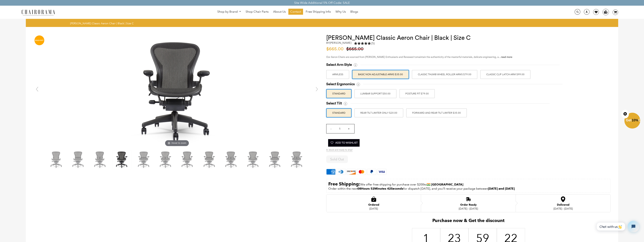 The image size is (644, 242). What do you see at coordinates (392, 184) in the screenshot?
I see `span: We offer free shipping for purchase over $200` at bounding box center [392, 184].